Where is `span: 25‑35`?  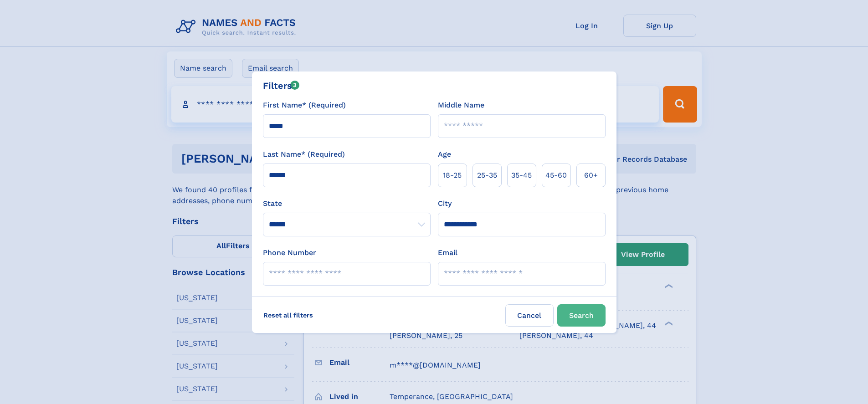
span: 25‑35 is located at coordinates (487, 175).